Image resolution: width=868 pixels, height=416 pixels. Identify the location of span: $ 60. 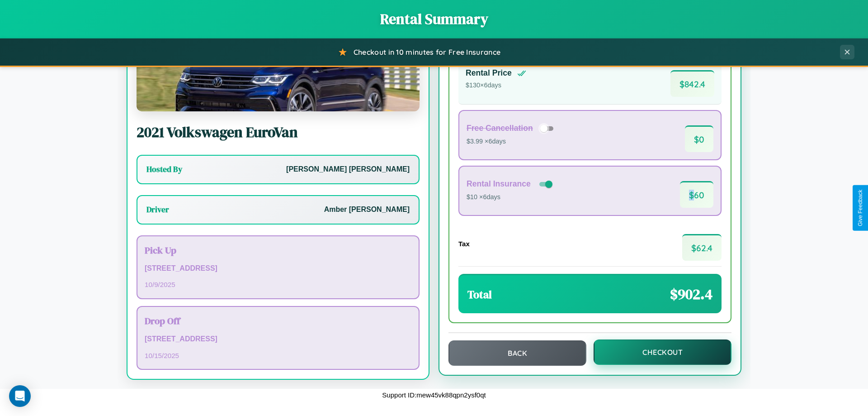
(697, 194).